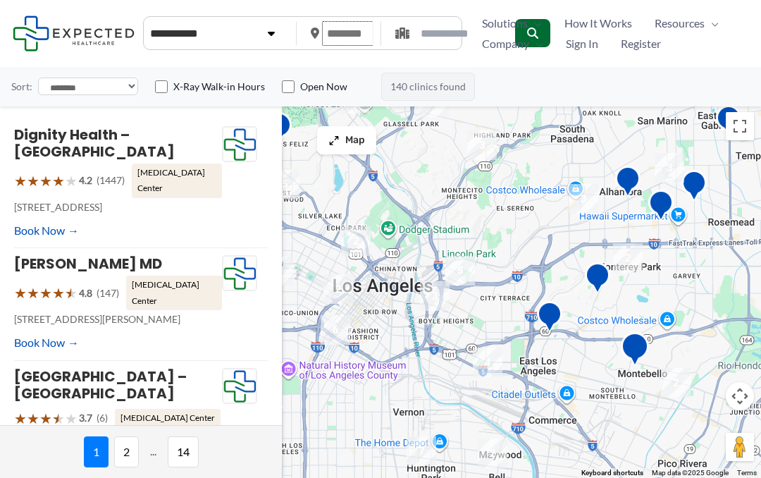 This screenshot has width=761, height=478. What do you see at coordinates (598, 23) in the screenshot?
I see `span: How It Works` at bounding box center [598, 23].